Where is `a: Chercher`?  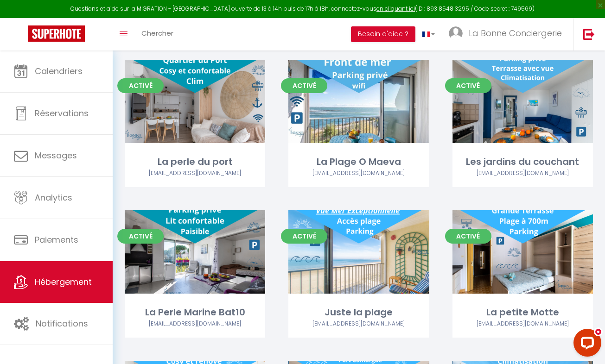 a: Chercher is located at coordinates (157, 34).